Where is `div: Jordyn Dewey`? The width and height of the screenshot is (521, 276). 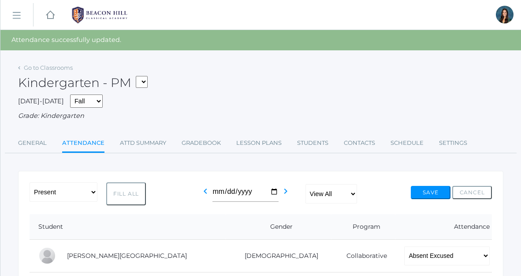
div: Jordyn Dewey is located at coordinates (505, 15).